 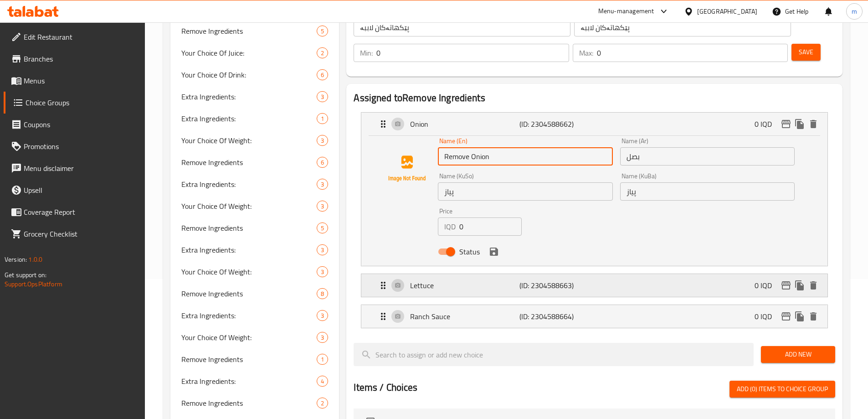 I want to click on span: Add New, so click(x=798, y=354).